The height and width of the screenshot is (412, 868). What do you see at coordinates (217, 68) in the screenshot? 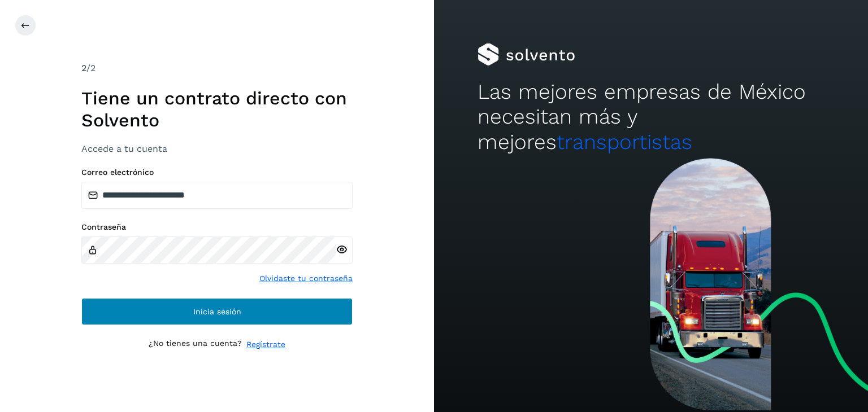
I see `div: /2` at bounding box center [217, 68].